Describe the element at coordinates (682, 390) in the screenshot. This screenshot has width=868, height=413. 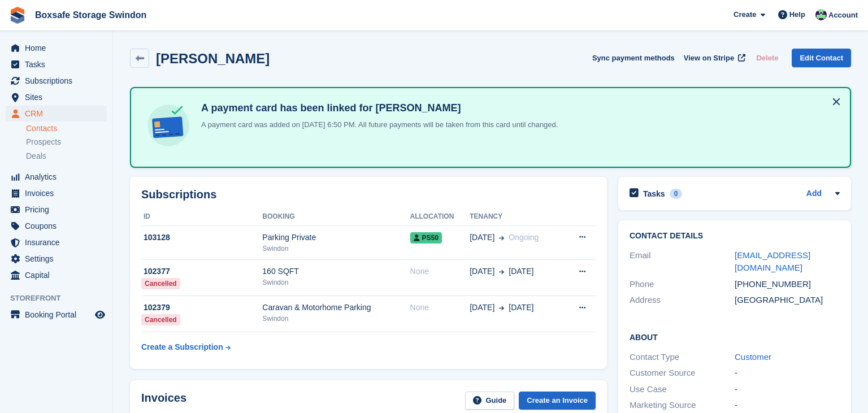
I see `div: Use Case` at that location.